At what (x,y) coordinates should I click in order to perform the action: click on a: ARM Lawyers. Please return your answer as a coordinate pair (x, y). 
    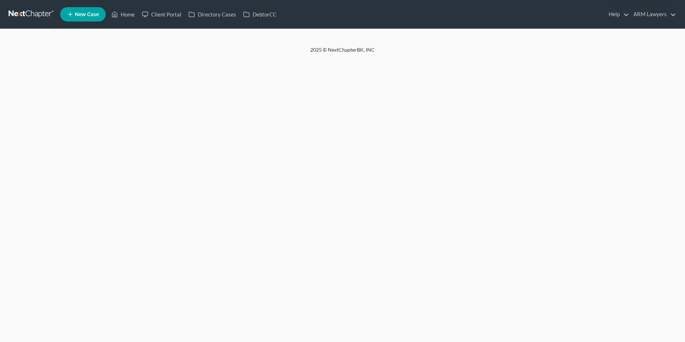
    Looking at the image, I should click on (653, 14).